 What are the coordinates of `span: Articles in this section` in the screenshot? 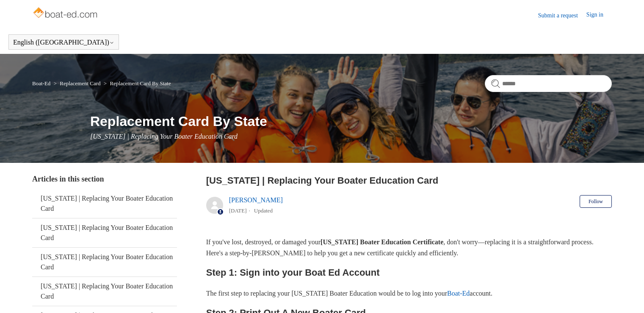 It's located at (68, 179).